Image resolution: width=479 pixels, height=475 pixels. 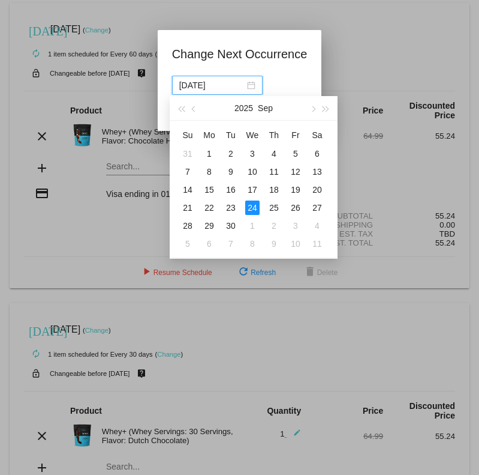 What do you see at coordinates (253, 244) in the screenshot?
I see `td: 10/8/2025` at bounding box center [253, 244].